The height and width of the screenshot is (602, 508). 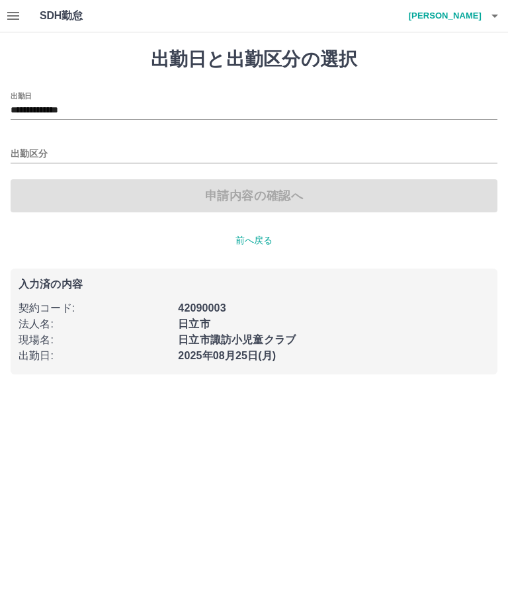 I want to click on b: 2025年08月25日(月), so click(x=227, y=355).